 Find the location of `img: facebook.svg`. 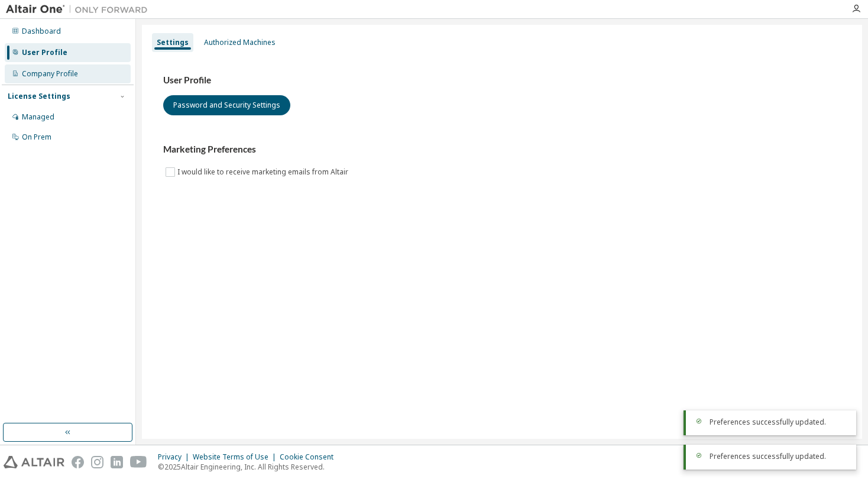

img: facebook.svg is located at coordinates (77, 462).